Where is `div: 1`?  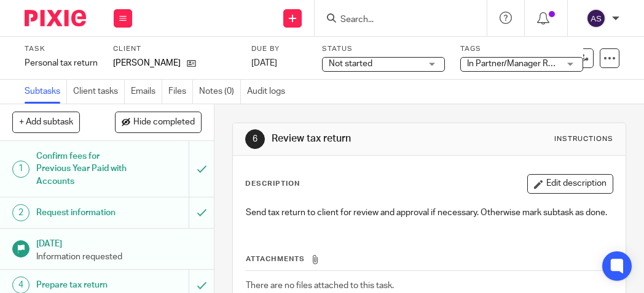
div: 1 is located at coordinates (21, 170).